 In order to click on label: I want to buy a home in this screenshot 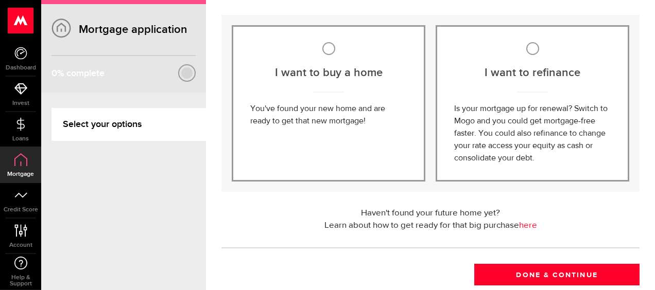, I will do `click(329, 73)`.